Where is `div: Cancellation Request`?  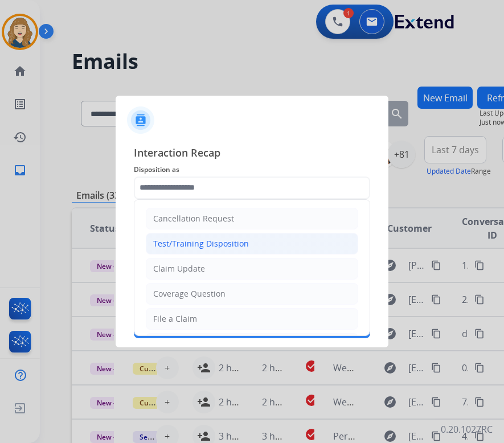 div: Cancellation Request is located at coordinates (193, 219).